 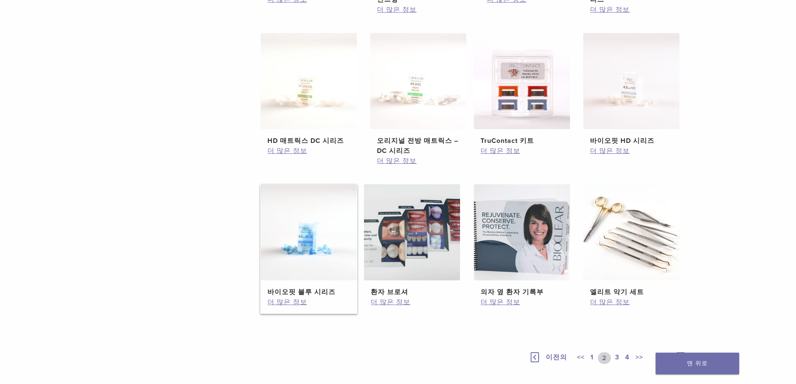 What do you see at coordinates (512, 292) in the screenshot?
I see `font: 의자 옆 환자 기록부` at bounding box center [512, 292].